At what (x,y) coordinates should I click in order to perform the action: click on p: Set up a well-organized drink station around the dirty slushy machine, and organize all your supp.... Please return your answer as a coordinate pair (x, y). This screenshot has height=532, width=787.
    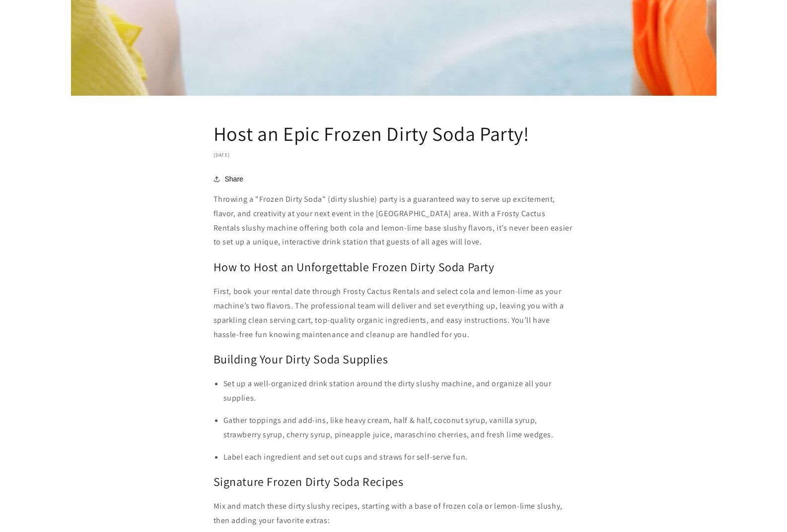
    Looking at the image, I should click on (399, 392).